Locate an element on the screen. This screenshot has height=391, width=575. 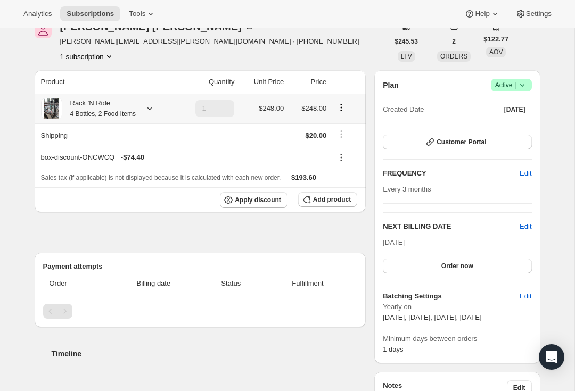
button: Customer Portal is located at coordinates (457, 142).